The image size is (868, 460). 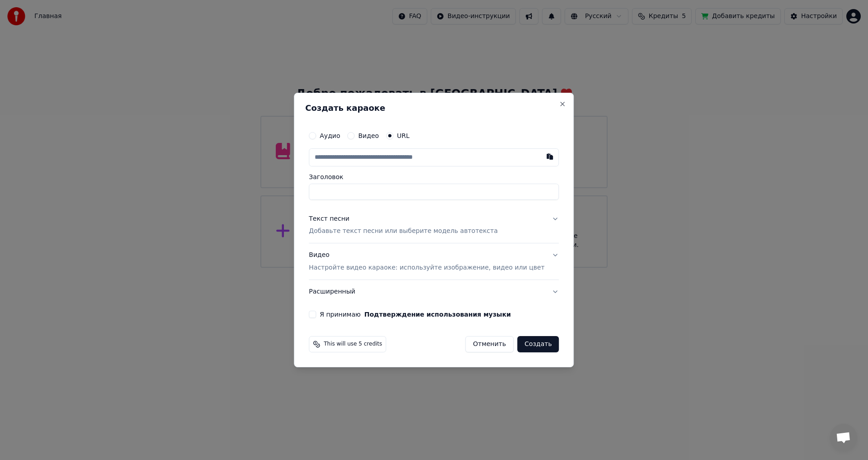 What do you see at coordinates (438, 314) in the screenshot?
I see `button: Я принимаю` at bounding box center [438, 314].